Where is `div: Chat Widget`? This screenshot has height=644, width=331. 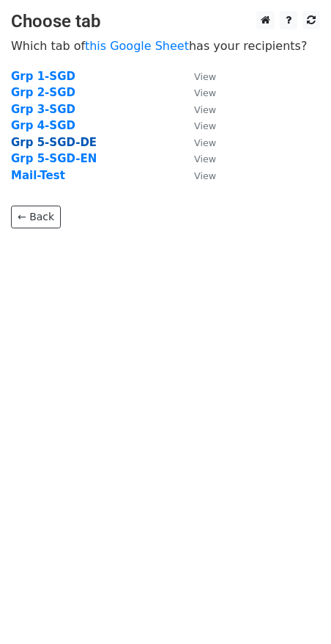 div: Chat Widget is located at coordinates (295, 609).